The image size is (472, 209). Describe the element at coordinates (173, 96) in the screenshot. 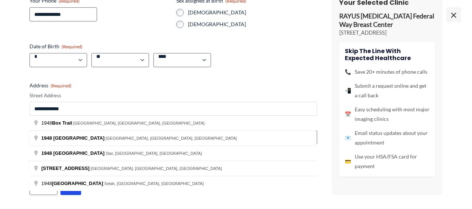

I see `label: Street Address` at that location.